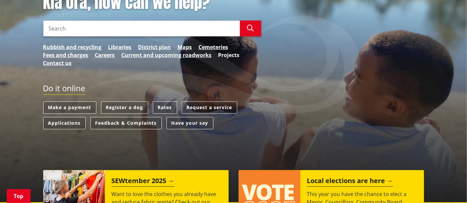 The image size is (467, 203). I want to click on a: Careers, so click(105, 55).